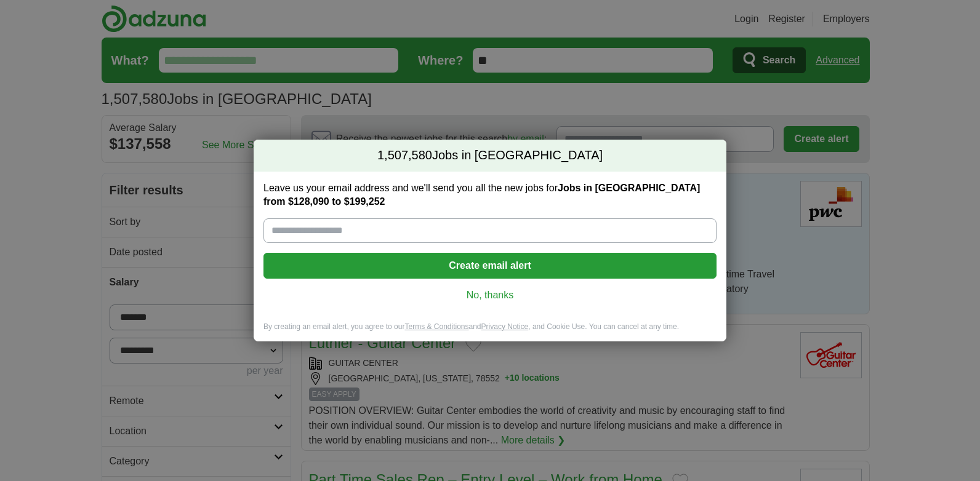 The width and height of the screenshot is (980, 481). What do you see at coordinates (490, 195) in the screenshot?
I see `label: Leave us your email address and we'll send you all the new jobs for` at bounding box center [490, 195].